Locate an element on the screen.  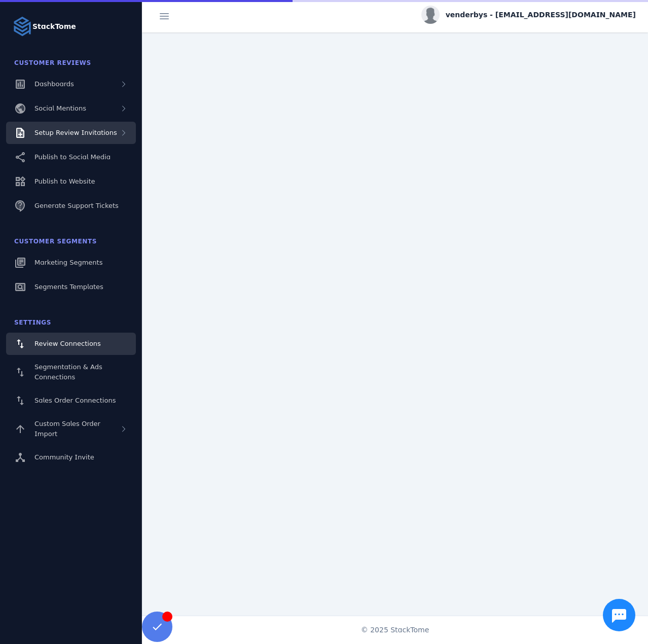
span: Custom Sales Order Import is located at coordinates (67, 429).